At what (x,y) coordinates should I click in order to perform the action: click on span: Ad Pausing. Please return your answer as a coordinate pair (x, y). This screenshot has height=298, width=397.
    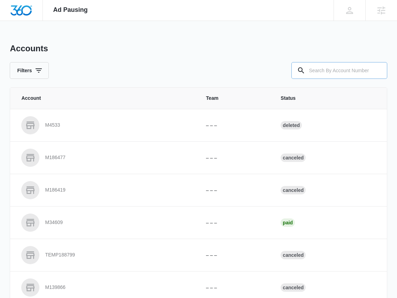
    Looking at the image, I should click on (70, 10).